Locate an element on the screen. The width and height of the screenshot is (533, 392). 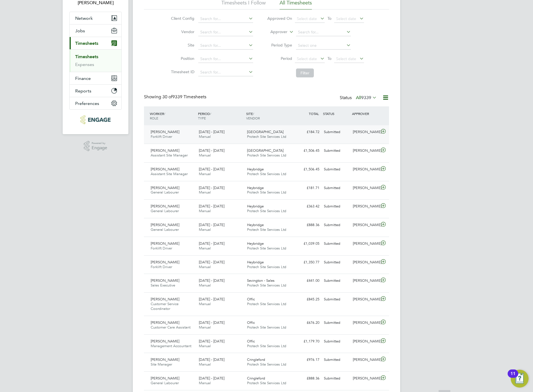
div: £676.20 is located at coordinates (307, 322).